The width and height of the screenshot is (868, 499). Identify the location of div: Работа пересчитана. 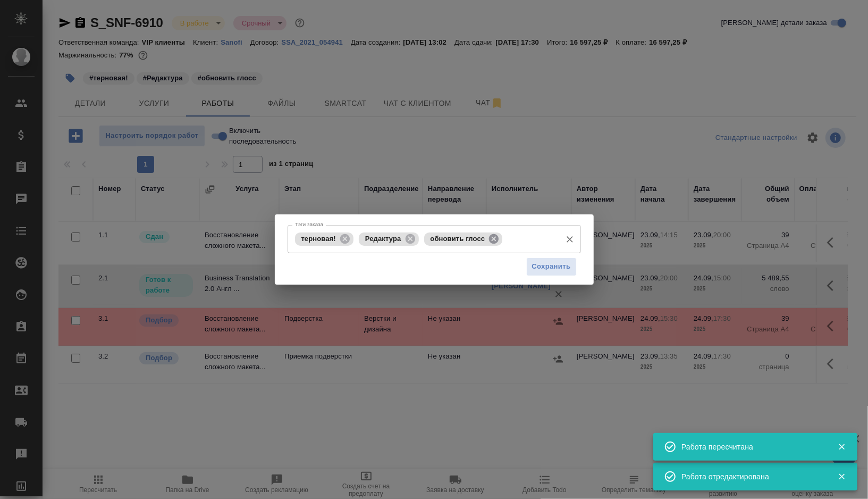
(752, 447).